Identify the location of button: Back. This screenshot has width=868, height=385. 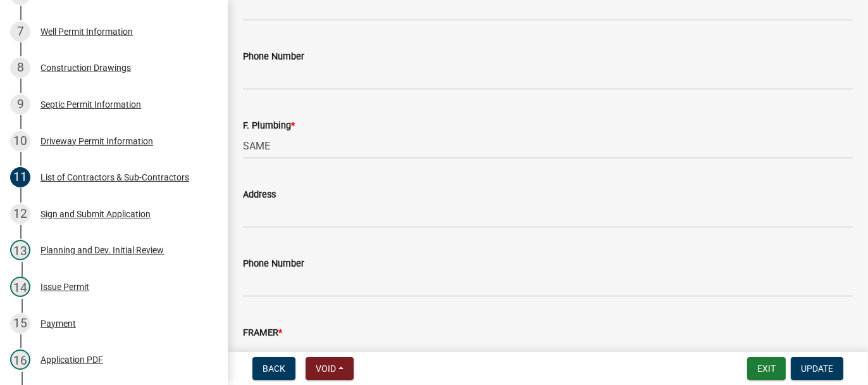
(274, 369).